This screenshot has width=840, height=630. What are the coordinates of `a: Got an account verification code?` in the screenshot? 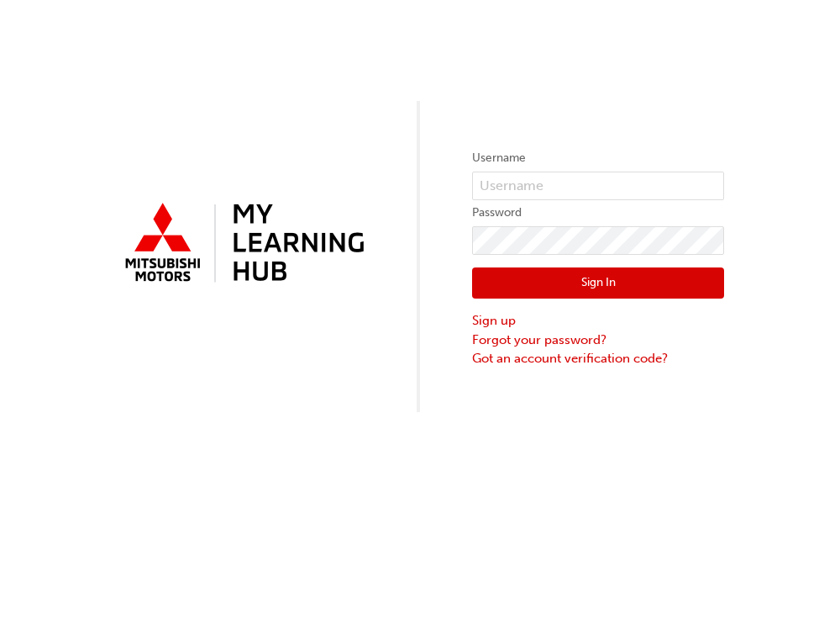 It's located at (598, 358).